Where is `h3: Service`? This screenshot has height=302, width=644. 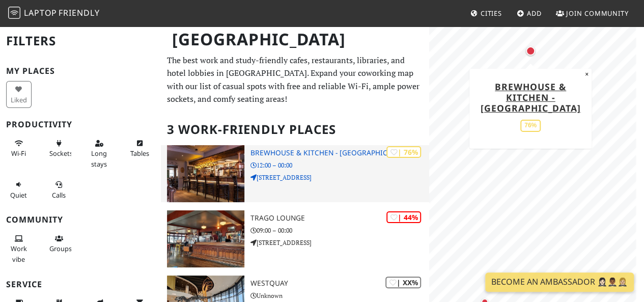
h3: Service is located at coordinates (80, 284).